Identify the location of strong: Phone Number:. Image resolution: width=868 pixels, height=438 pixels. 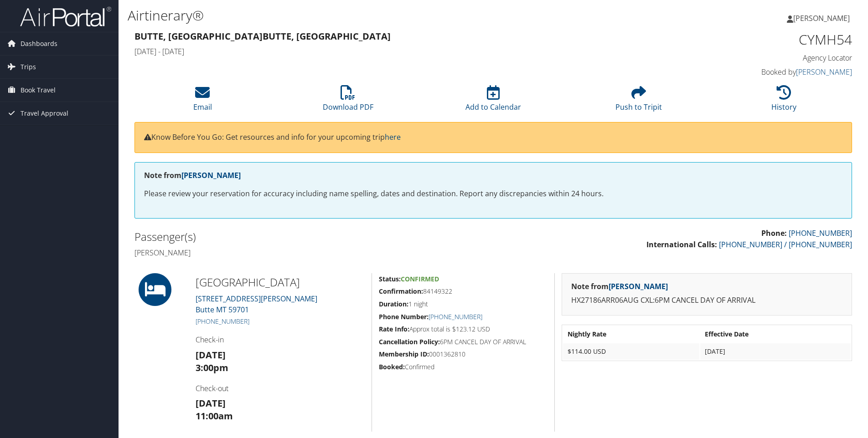
(404, 317).